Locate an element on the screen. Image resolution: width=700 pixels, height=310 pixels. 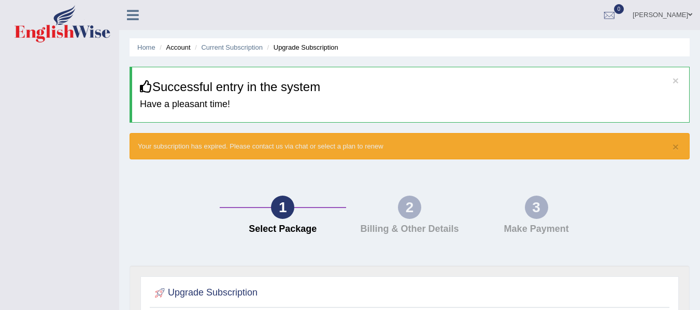
span: 0 is located at coordinates (619, 9).